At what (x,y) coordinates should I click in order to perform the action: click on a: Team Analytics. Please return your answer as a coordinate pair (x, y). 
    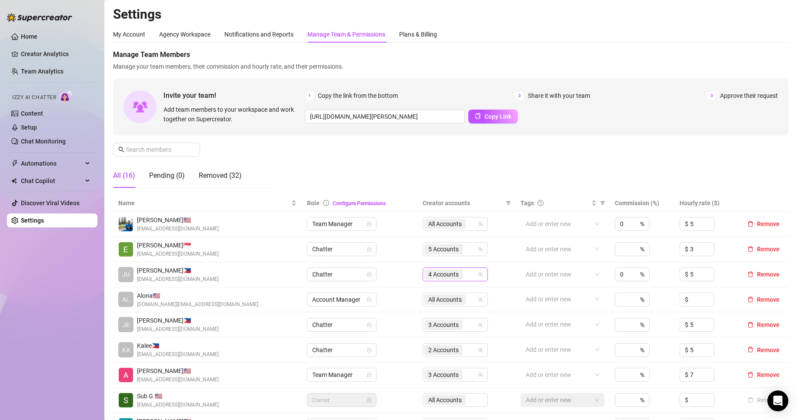
    Looking at the image, I should click on (42, 71).